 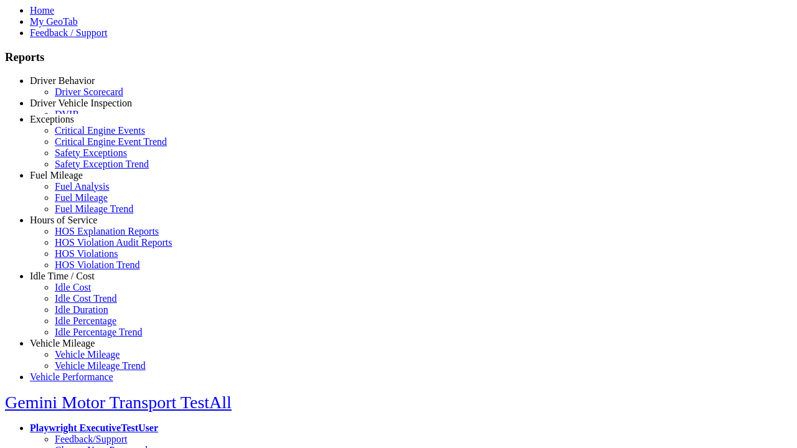 What do you see at coordinates (111, 141) in the screenshot?
I see `a: Critical Engine Event Trend` at bounding box center [111, 141].